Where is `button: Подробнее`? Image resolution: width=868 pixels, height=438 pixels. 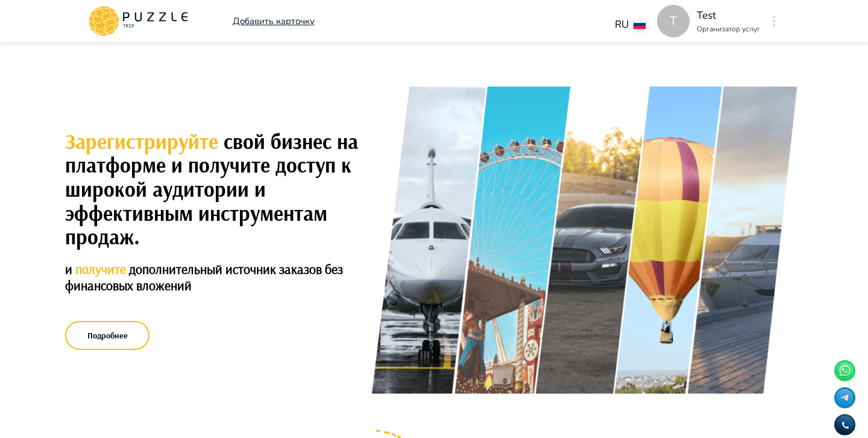
button: Подробнее is located at coordinates (107, 335).